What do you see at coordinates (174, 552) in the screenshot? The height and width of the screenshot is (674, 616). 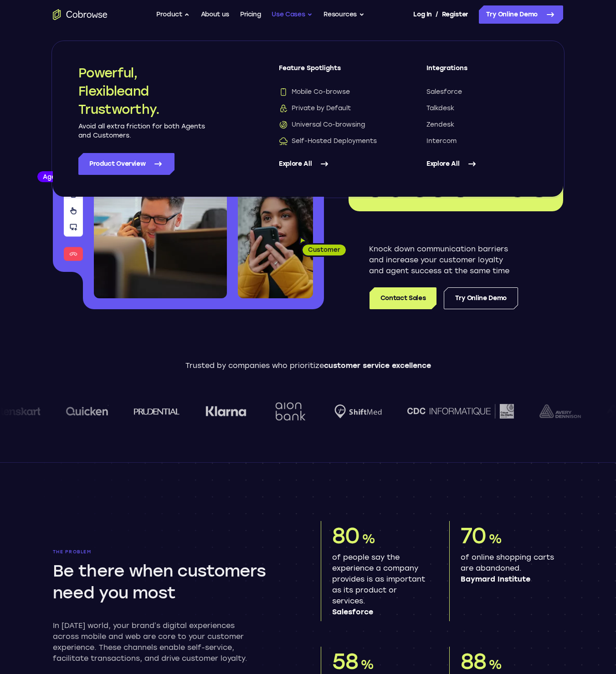 I see `p: The problem` at bounding box center [174, 552].